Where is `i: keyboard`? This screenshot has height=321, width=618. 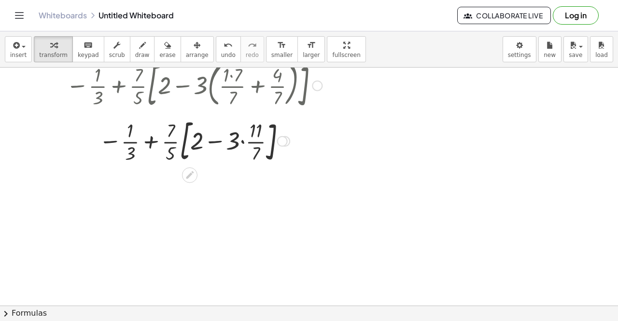 i: keyboard is located at coordinates (88, 45).